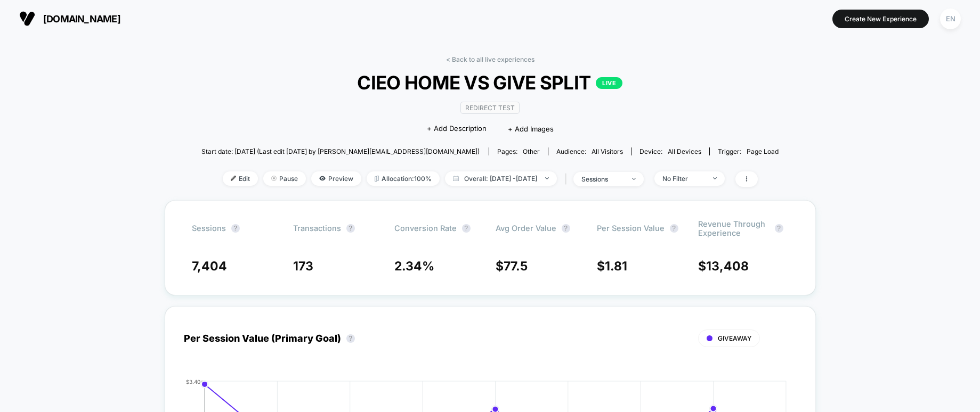 The height and width of the screenshot is (412, 980). I want to click on img: calendar, so click(455, 178).